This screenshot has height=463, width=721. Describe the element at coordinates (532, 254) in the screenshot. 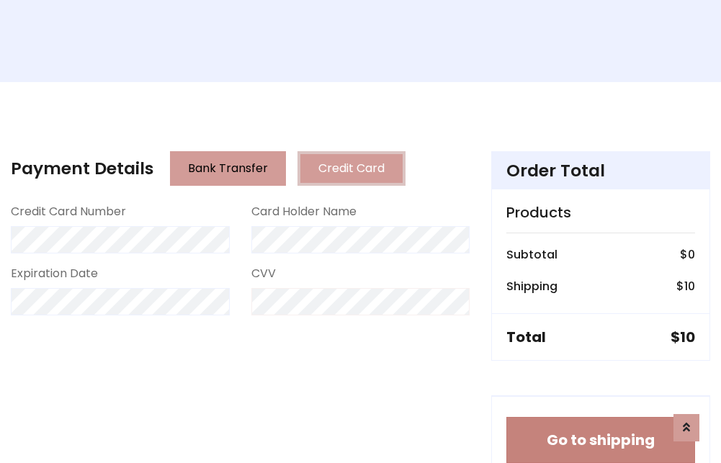

I see `h6: Subtotal` at that location.